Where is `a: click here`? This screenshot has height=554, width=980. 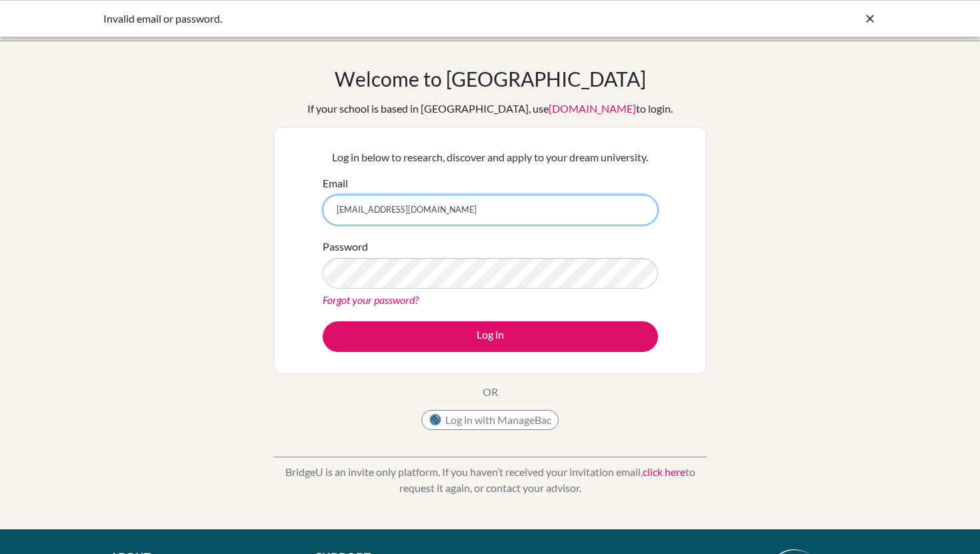
a: click here is located at coordinates (665, 471).